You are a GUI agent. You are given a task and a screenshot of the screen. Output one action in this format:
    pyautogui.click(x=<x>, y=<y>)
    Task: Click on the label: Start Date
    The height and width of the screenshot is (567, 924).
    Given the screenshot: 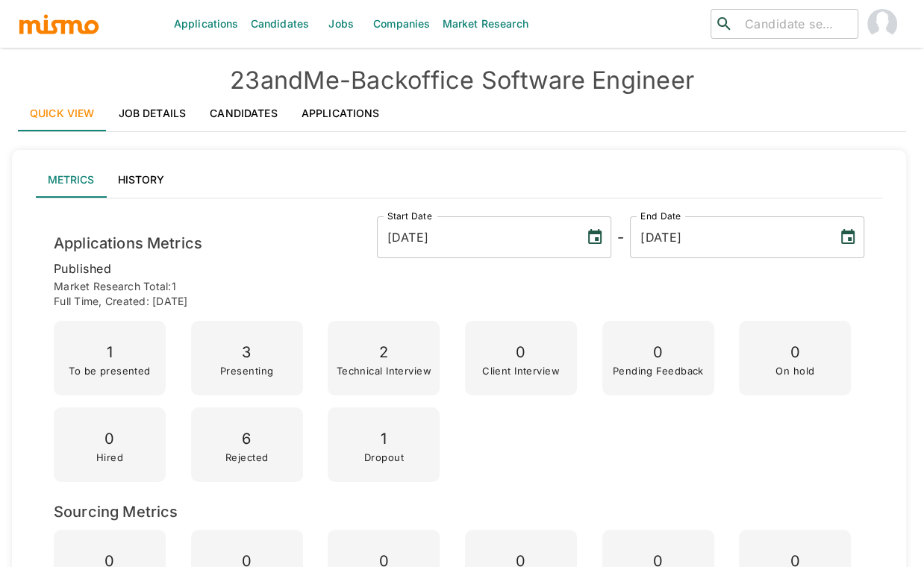 What is the action you would take?
    pyautogui.click(x=410, y=216)
    